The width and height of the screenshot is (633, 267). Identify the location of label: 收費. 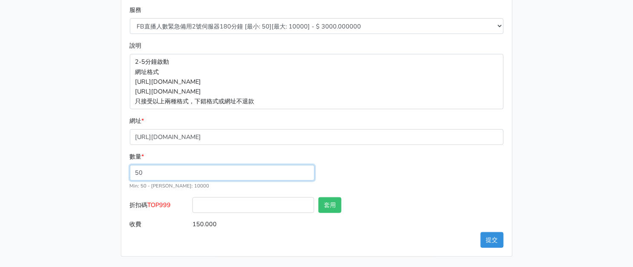
(159, 224).